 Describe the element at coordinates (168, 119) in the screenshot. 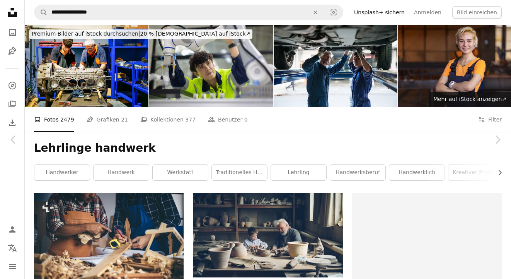

I see `a: Kollektionen 377` at that location.